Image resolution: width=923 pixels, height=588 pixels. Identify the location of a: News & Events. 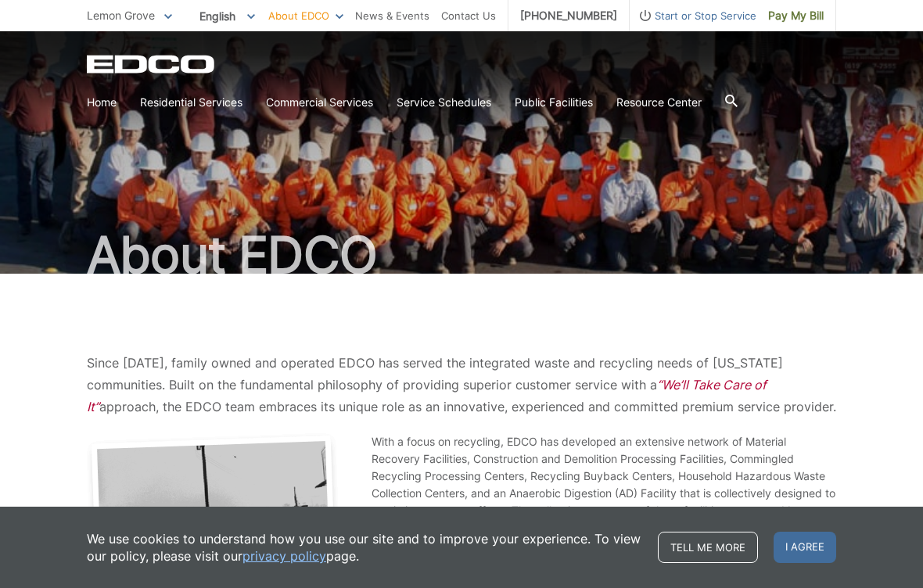
(392, 16).